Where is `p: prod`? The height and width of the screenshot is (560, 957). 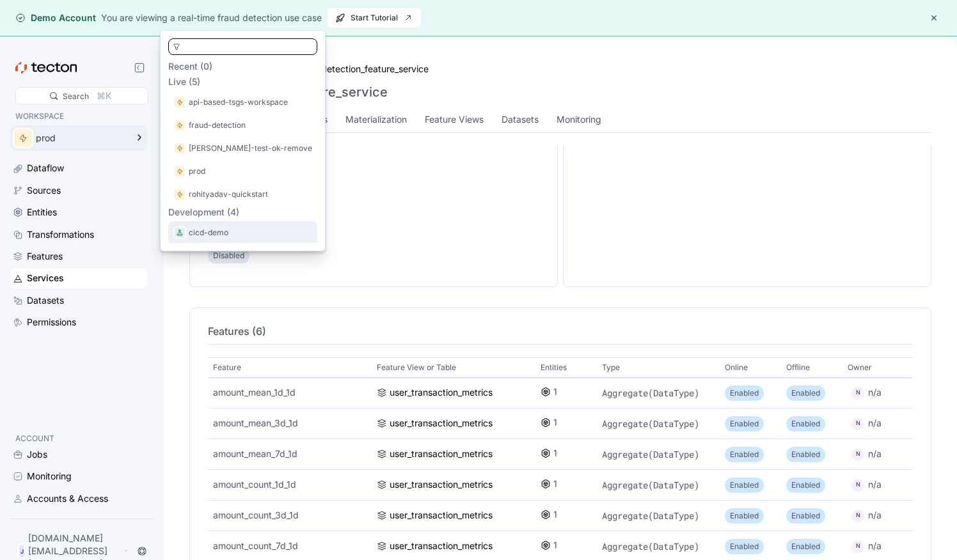
p: prod is located at coordinates (197, 171).